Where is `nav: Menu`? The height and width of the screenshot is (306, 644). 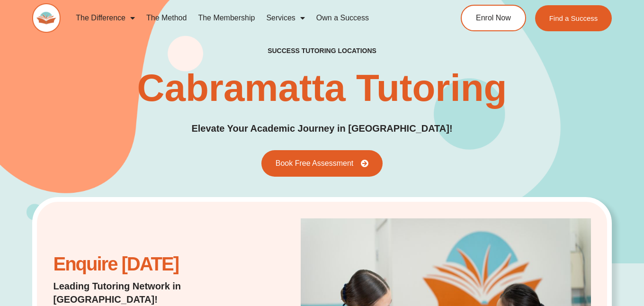 nav: Menu is located at coordinates (249, 18).